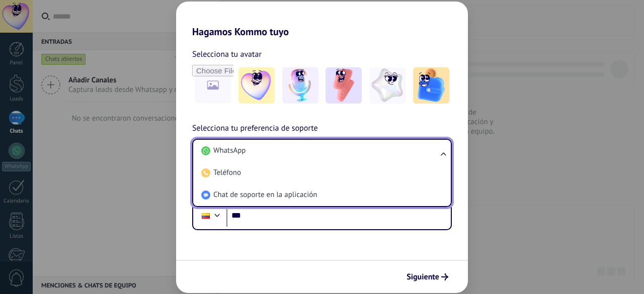  Describe the element at coordinates (257, 86) in the screenshot. I see `img: -1.jpeg` at that location.